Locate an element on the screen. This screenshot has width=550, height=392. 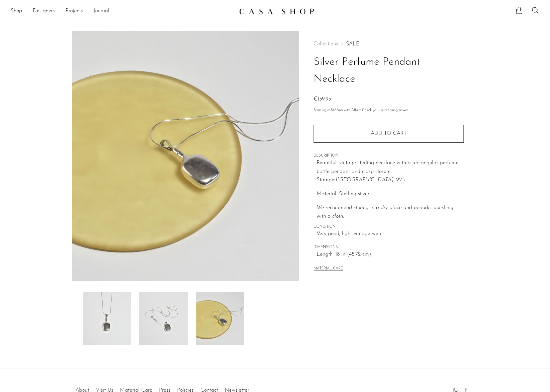
a: Designers is located at coordinates (44, 11).